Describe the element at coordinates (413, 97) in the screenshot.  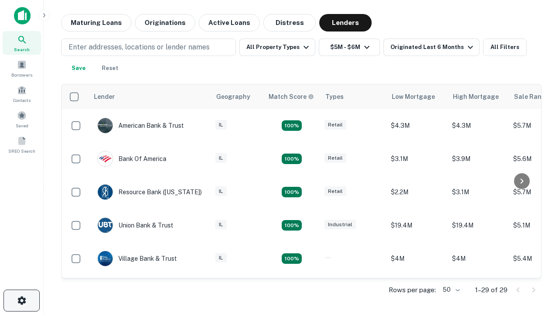
I see `div: Low Mortgage` at that location.